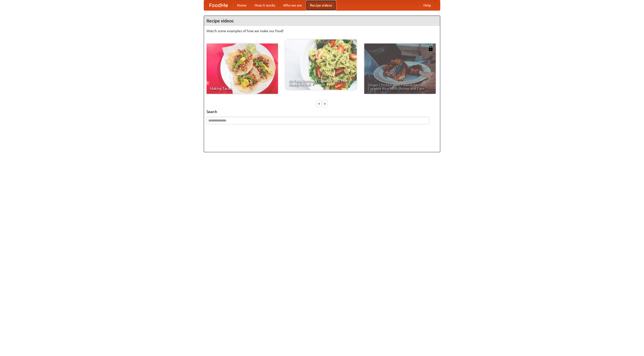 This screenshot has height=356, width=644. I want to click on a: Recipe videos, so click(321, 5).